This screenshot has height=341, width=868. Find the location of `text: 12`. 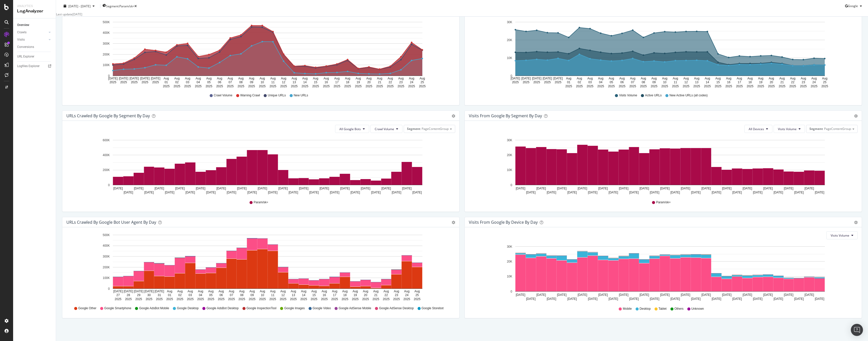

text: 12 is located at coordinates (284, 83).